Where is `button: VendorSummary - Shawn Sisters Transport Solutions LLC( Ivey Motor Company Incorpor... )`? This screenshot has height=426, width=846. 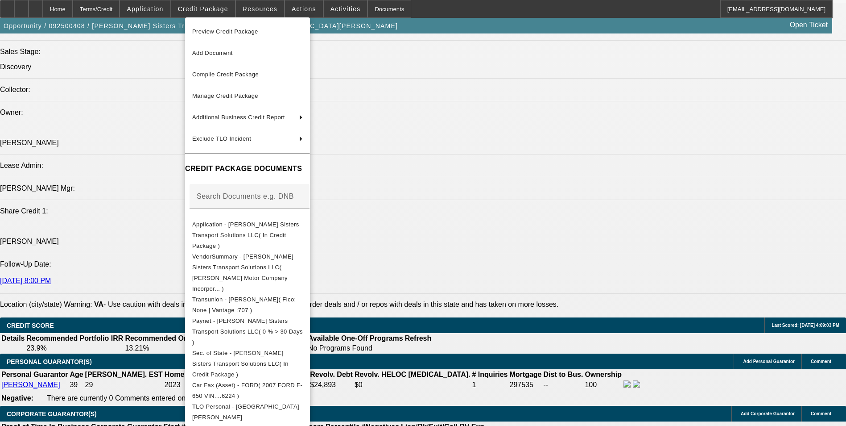
button: VendorSummary - Shawn Sisters Transport Solutions LLC( Ivey Motor Company Incorpor... ) is located at coordinates (248, 273).